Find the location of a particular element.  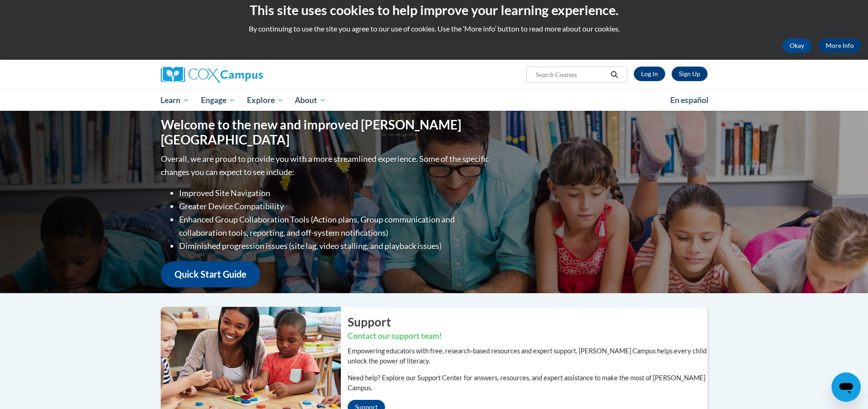

button: Okay is located at coordinates (797, 46).